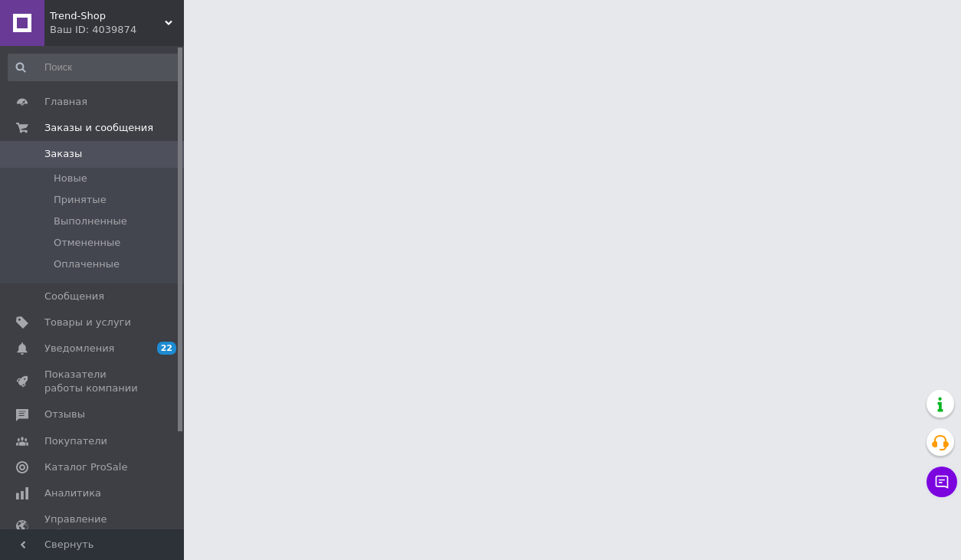 This screenshot has width=961, height=560. Describe the element at coordinates (95, 68) in the screenshot. I see `input: Поиск` at that location.